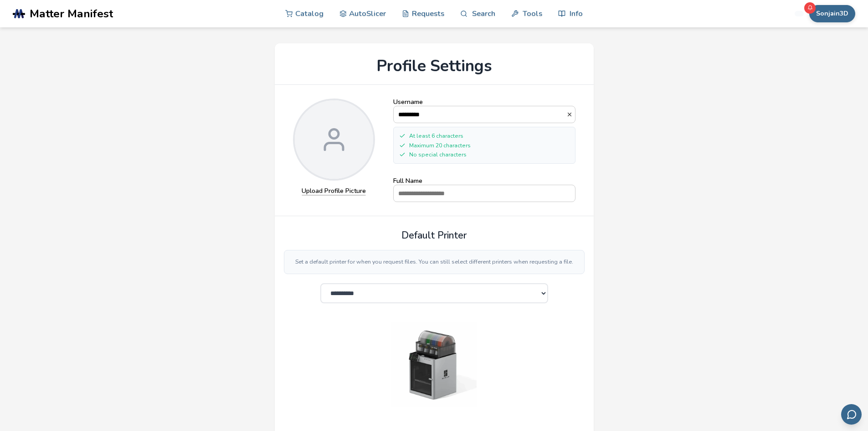  I want to click on span: Maximum 20 characters, so click(440, 145).